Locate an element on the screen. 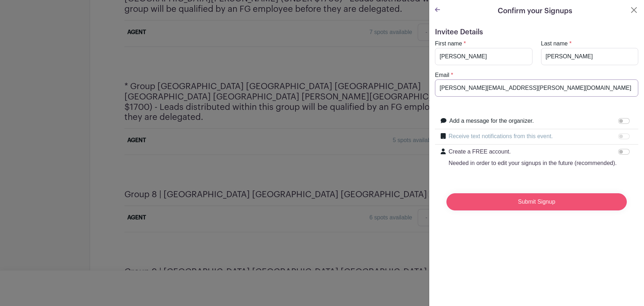 The height and width of the screenshot is (306, 644). p: Needed in order to edit your signups in the future (recommended). is located at coordinates (532, 163).